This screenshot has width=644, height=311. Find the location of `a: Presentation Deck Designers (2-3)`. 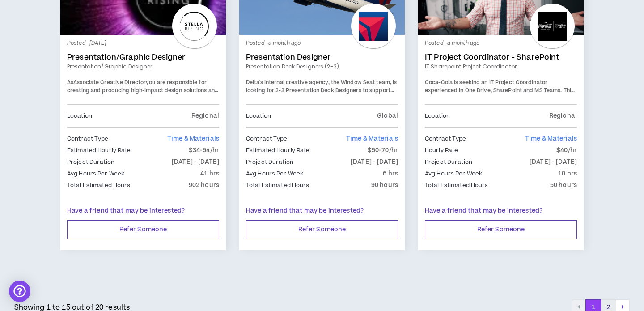

a: Presentation Deck Designers (2-3) is located at coordinates (322, 67).